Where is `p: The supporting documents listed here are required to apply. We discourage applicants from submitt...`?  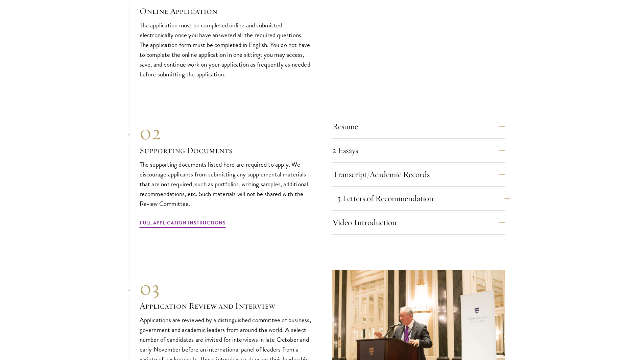 p: The supporting documents listed here are required to apply. We discourage applicants from submitt... is located at coordinates (226, 184).